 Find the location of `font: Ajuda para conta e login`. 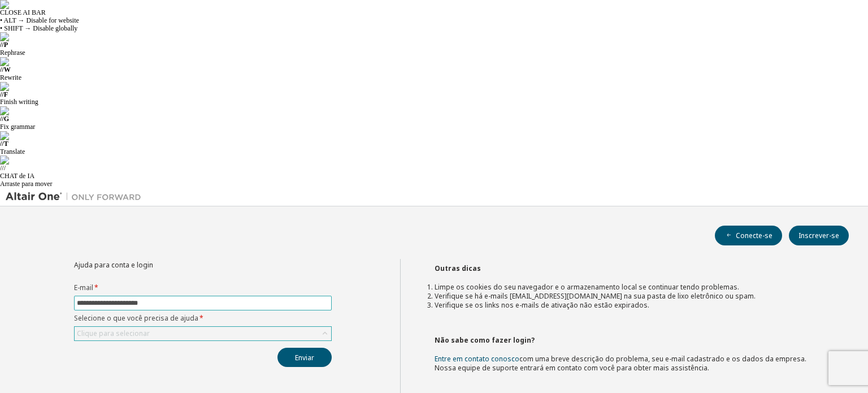

font: Ajuda para conta e login is located at coordinates (114, 264).